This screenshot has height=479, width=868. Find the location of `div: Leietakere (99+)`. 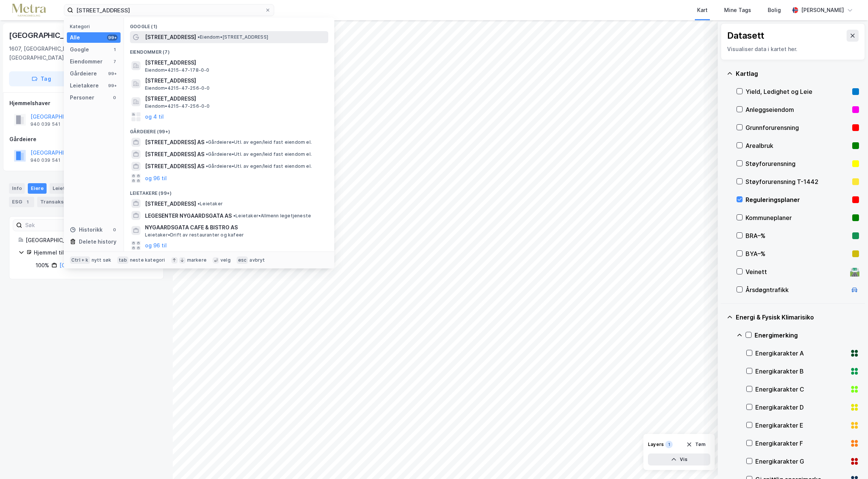

div: Leietakere (99+) is located at coordinates (229, 191).